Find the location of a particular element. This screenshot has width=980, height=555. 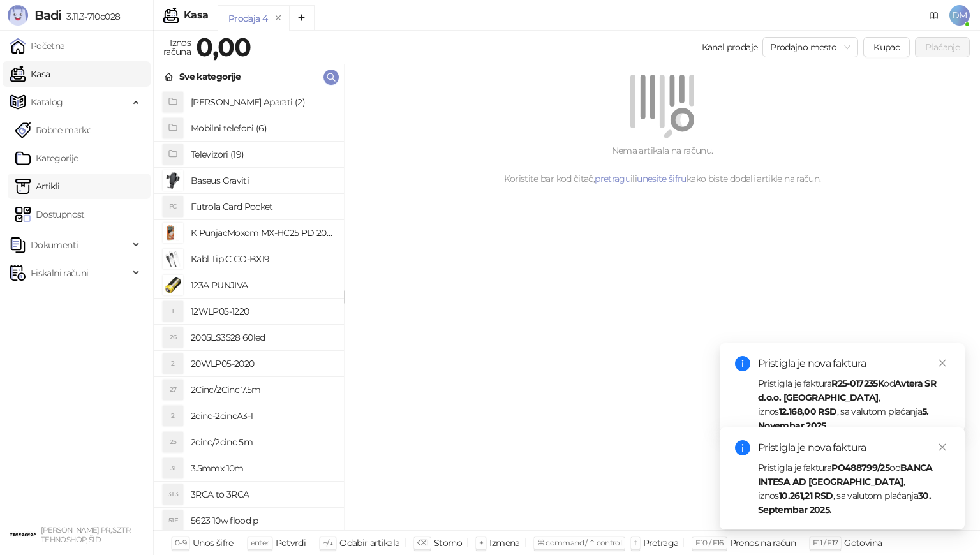

h4: 5623 10w flood p is located at coordinates (262, 520).